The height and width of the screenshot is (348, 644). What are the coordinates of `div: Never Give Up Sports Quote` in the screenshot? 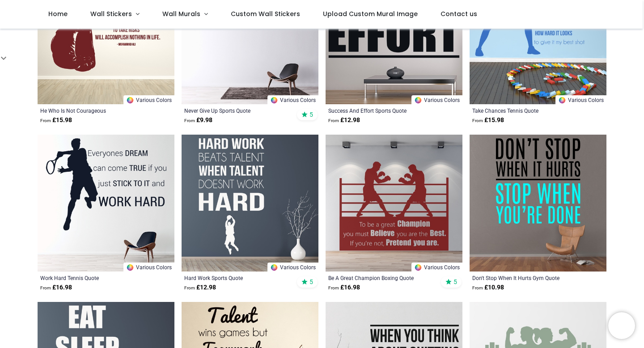 It's located at (236, 110).